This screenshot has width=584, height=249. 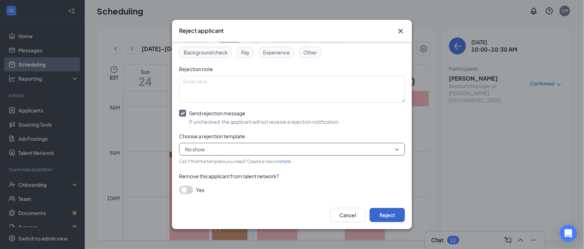 I want to click on a: here, so click(x=286, y=161).